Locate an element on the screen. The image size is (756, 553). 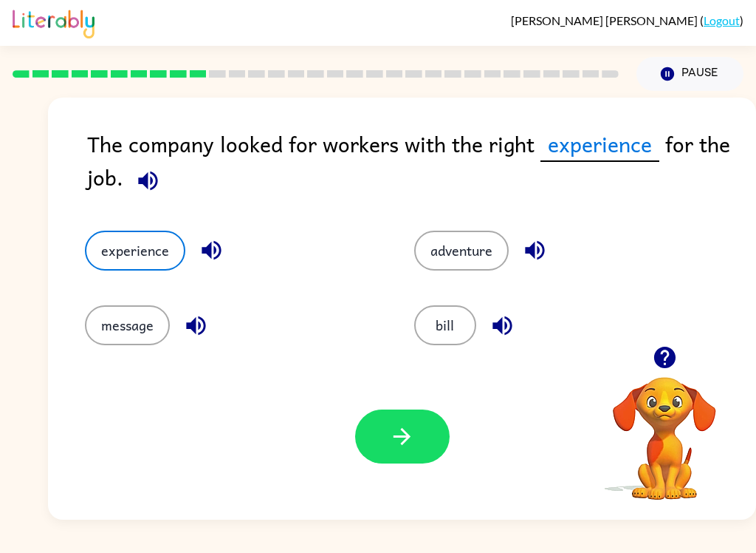
button: Pause is located at coordinates (690, 74).